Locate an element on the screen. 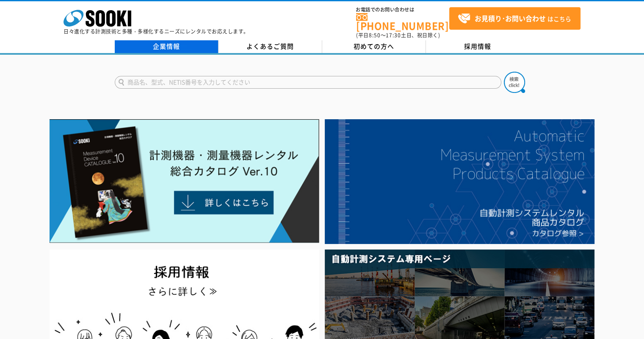 This screenshot has height=339, width=644. span: お電話でのお問い合わせは is located at coordinates (403, 10).